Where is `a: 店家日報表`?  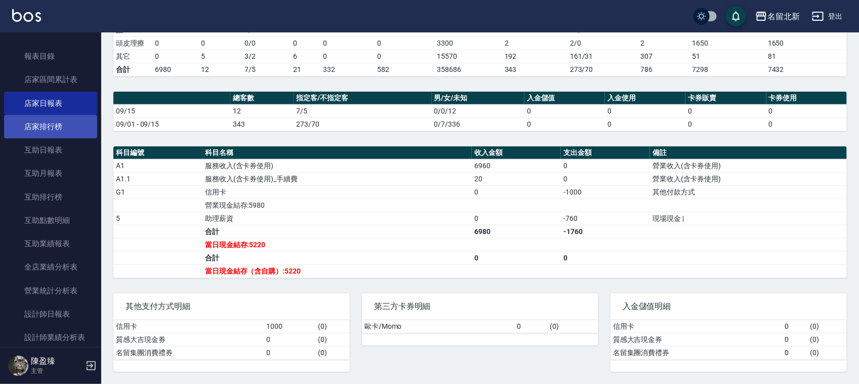
a: 店家日報表 is located at coordinates (51, 103).